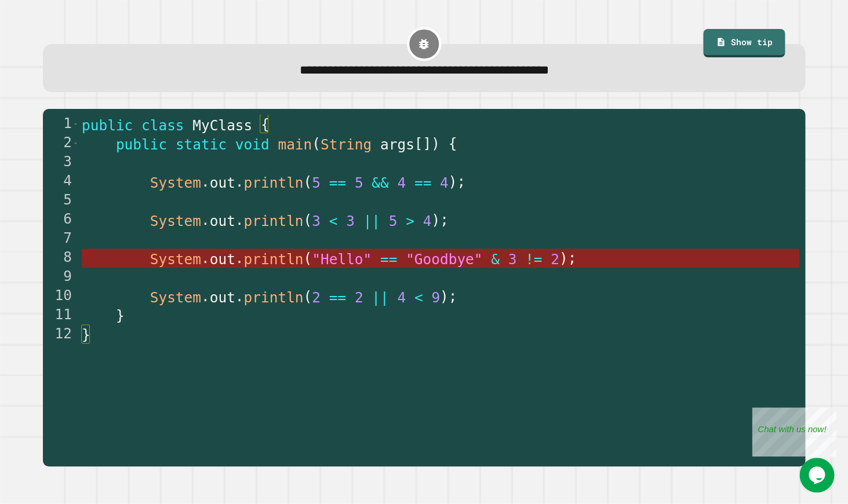 This screenshot has height=504, width=848. Describe the element at coordinates (61, 219) in the screenshot. I see `div: 6` at that location.